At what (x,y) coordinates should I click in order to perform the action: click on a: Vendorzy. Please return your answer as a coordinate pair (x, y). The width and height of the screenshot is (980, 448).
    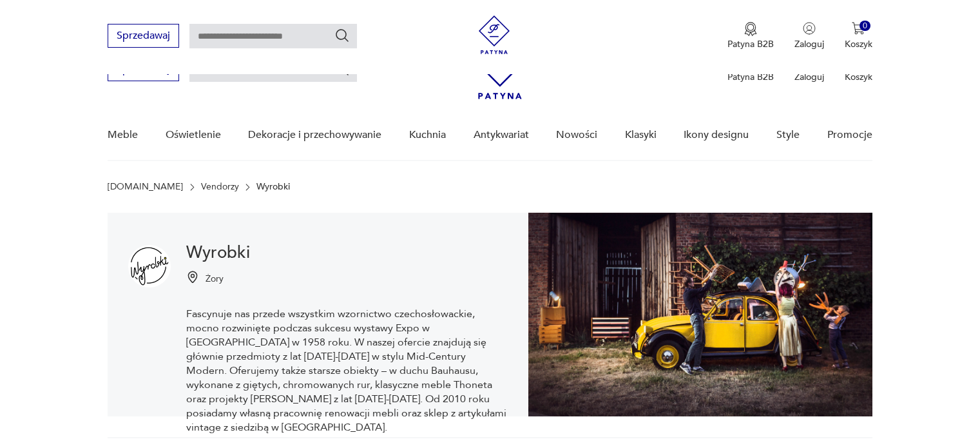
    Looking at the image, I should click on (220, 187).